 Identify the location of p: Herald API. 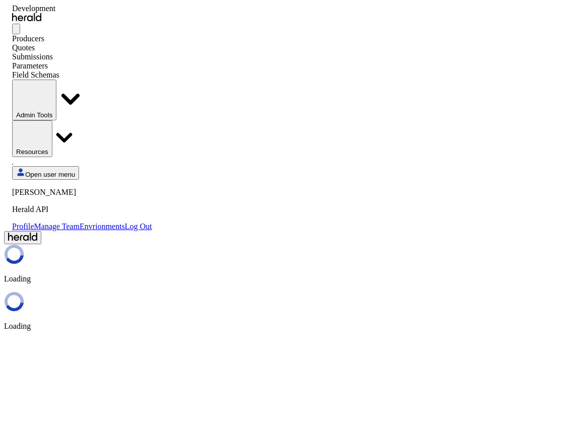
(82, 210).